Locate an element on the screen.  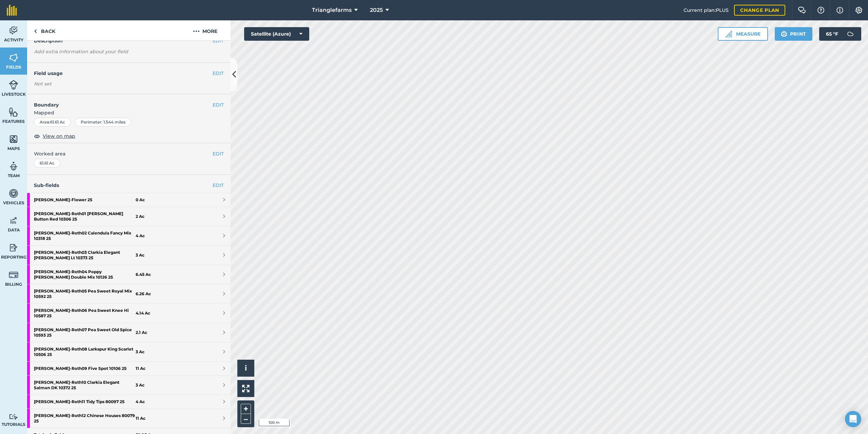
a: EDIT is located at coordinates (218, 185).